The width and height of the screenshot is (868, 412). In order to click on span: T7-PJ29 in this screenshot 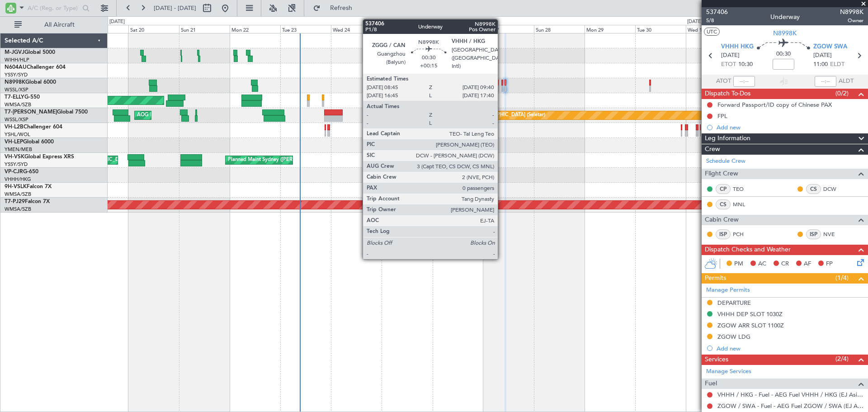, I will do `click(14, 202)`.